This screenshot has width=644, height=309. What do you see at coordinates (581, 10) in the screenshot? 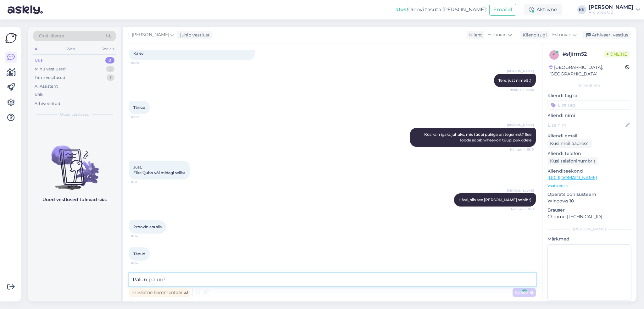
I see `div: KK` at bounding box center [581, 10].